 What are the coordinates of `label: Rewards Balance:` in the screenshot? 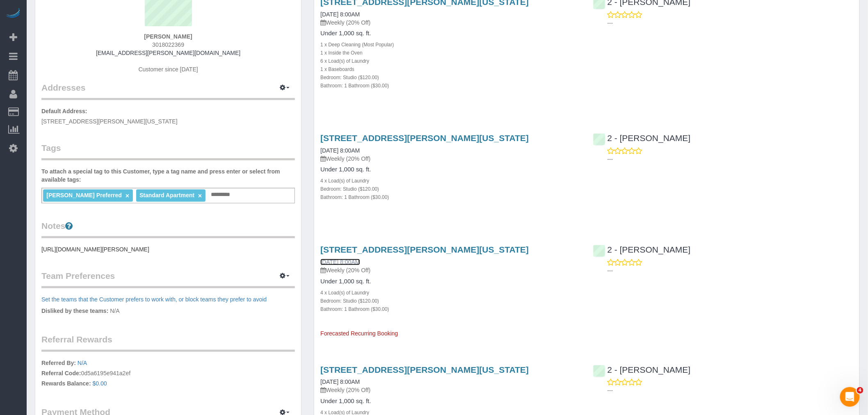 It's located at (66, 384).